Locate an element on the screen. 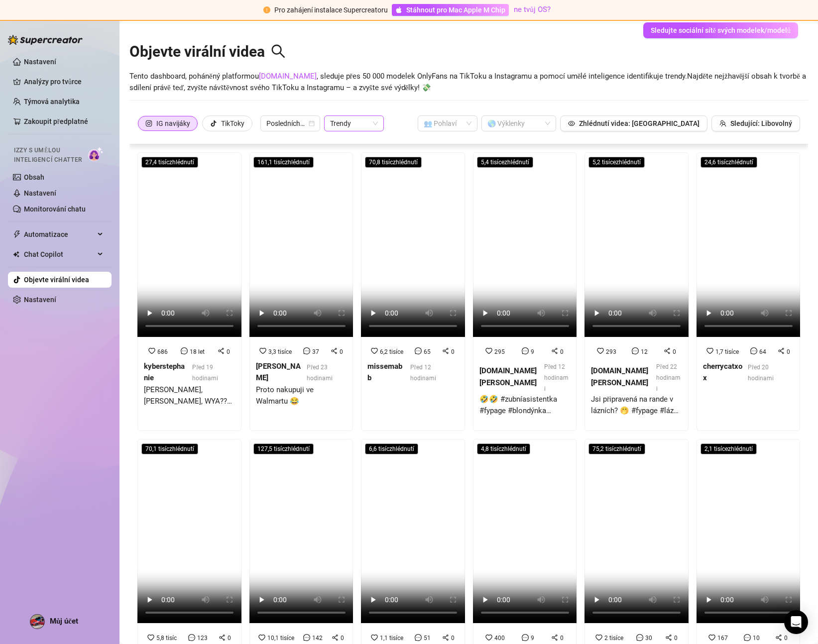 The width and height of the screenshot is (818, 644). font: 18 let is located at coordinates (197, 352).